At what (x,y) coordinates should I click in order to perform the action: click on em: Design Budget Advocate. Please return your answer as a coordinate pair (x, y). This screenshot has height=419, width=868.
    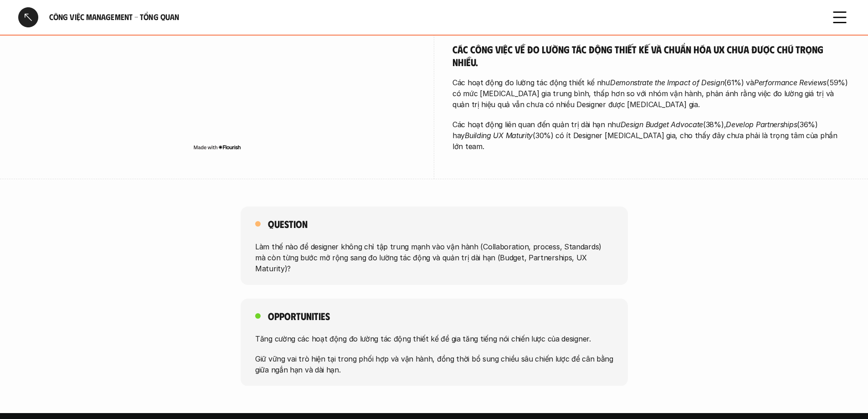
    Looking at the image, I should click on (662, 125).